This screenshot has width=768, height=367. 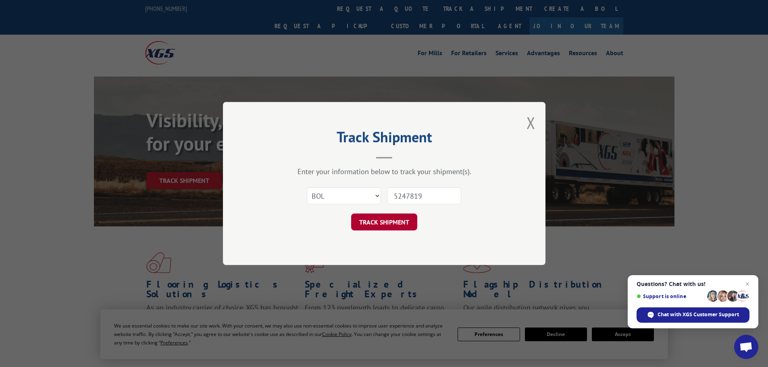 I want to click on span: Questions? Chat with us!, so click(x=693, y=284).